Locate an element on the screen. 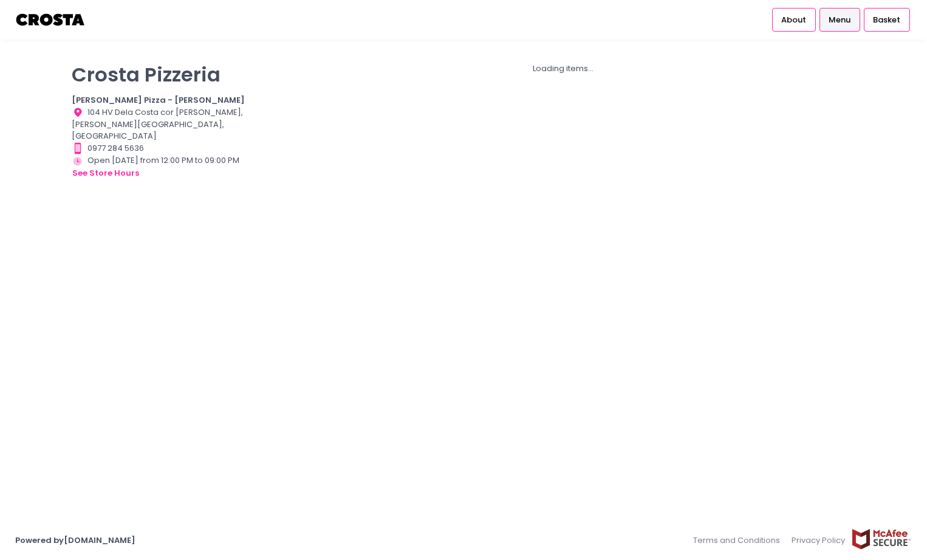 The width and height of the screenshot is (927, 560). span: About is located at coordinates (794, 20).